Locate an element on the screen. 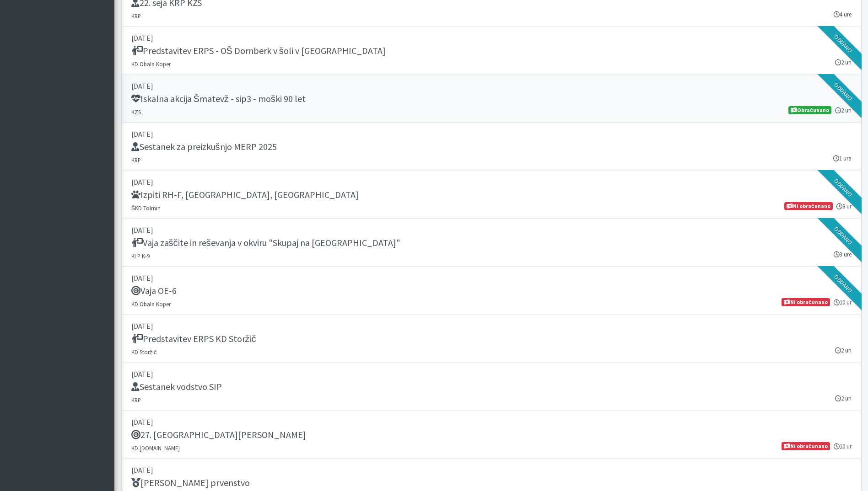 This screenshot has height=491, width=868. small: 10 ur is located at coordinates (842, 447).